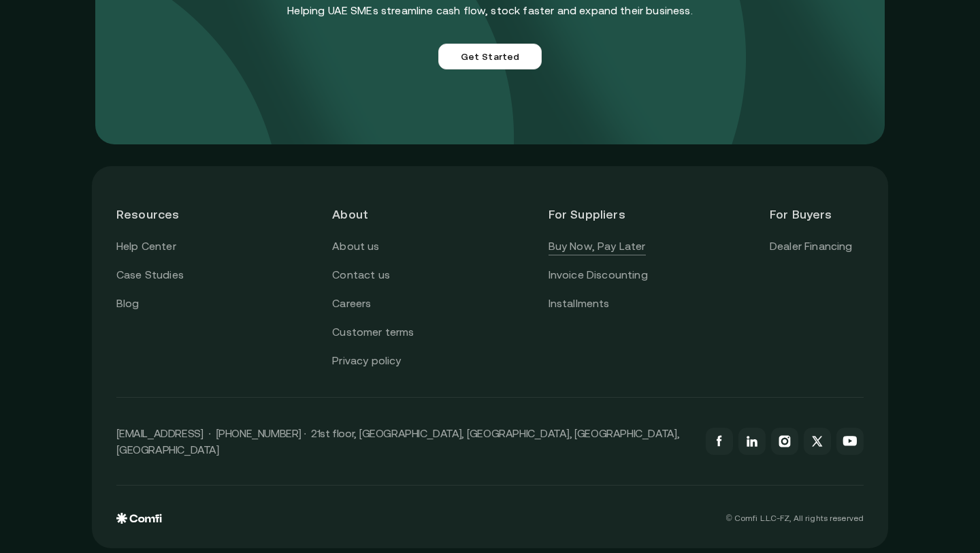 This screenshot has height=553, width=980. What do you see at coordinates (367, 360) in the screenshot?
I see `a: Privacy policy` at bounding box center [367, 360].